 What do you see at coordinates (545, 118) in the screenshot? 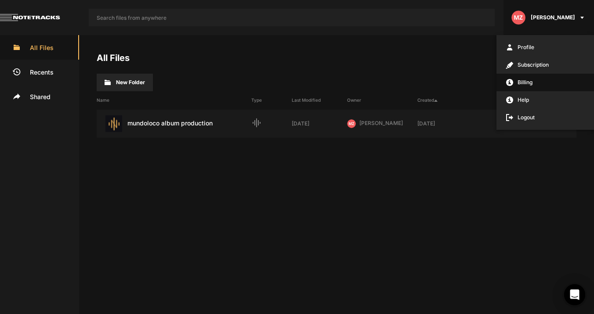
I see `span: Logout` at bounding box center [545, 118].